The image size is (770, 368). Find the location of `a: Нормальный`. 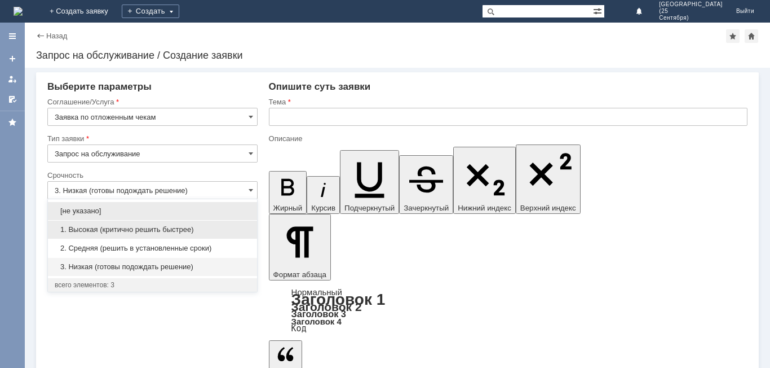

a: Нормальный is located at coordinates (317, 292).